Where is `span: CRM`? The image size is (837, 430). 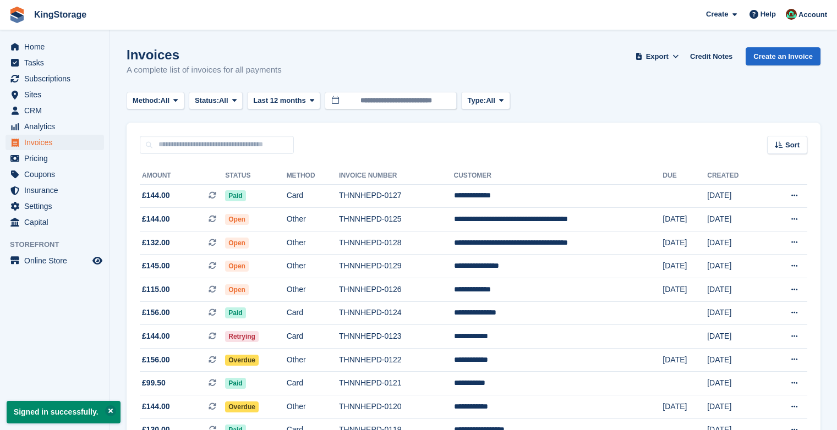 span: CRM is located at coordinates (57, 111).